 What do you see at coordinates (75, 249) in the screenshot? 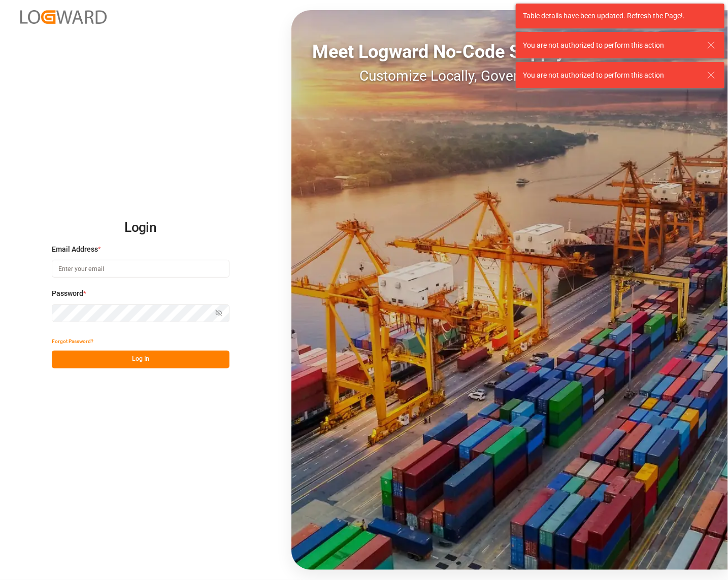
I see `span: Email Address` at bounding box center [75, 249].